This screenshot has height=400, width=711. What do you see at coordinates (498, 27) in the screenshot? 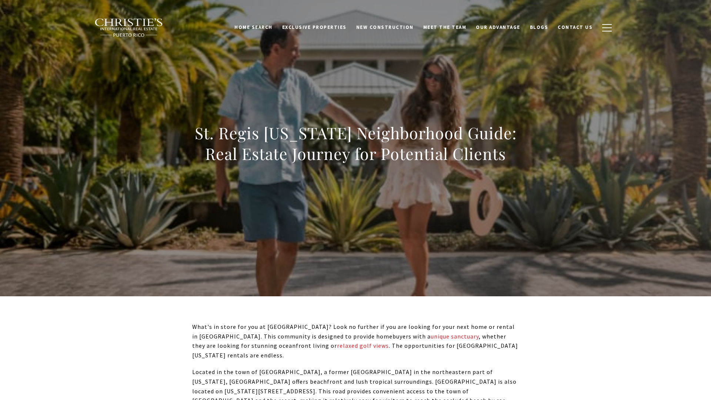
I see `a: Our Advantage` at bounding box center [498, 27].